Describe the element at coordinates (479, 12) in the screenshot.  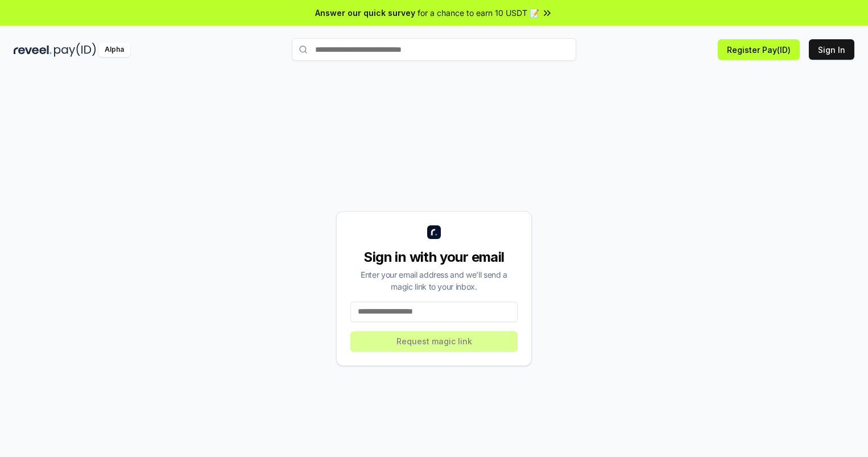
I see `span: for a chance to earn 10 USDT 📝` at that location.